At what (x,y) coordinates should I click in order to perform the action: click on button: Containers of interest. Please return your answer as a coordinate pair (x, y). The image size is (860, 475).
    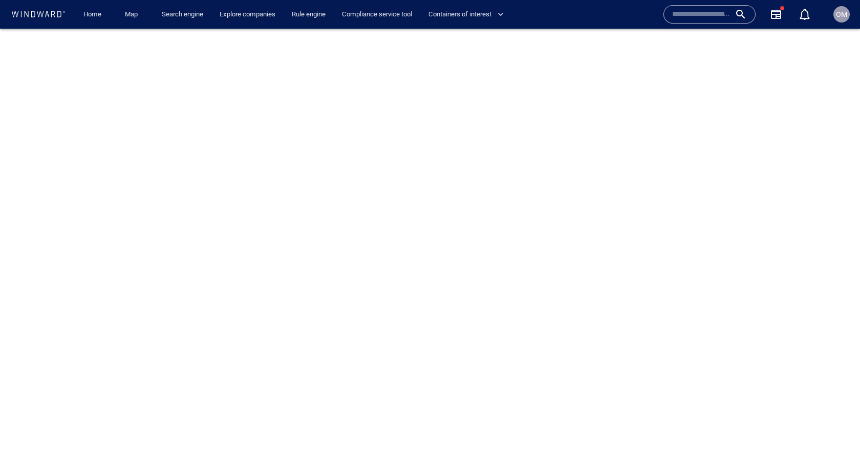
    Looking at the image, I should click on (468, 14).